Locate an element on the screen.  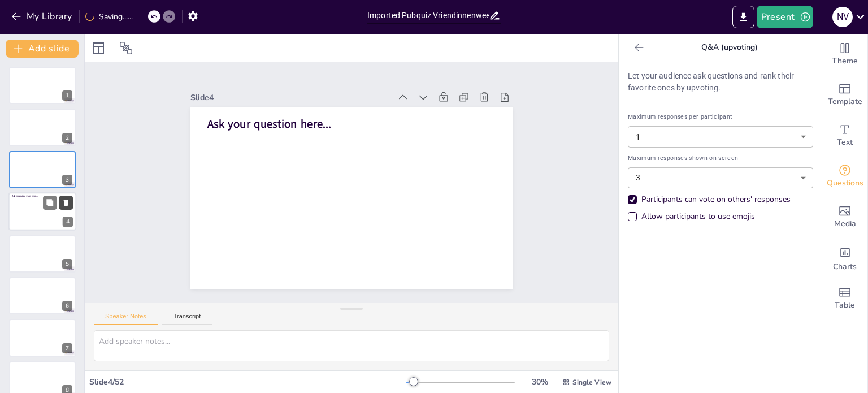
span: Theme is located at coordinates (845, 61).